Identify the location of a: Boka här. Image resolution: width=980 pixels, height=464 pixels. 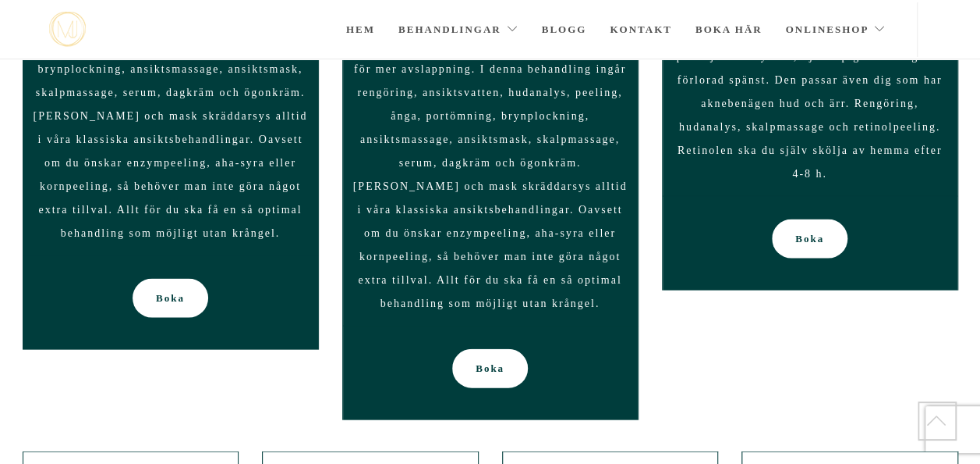
(729, 30).